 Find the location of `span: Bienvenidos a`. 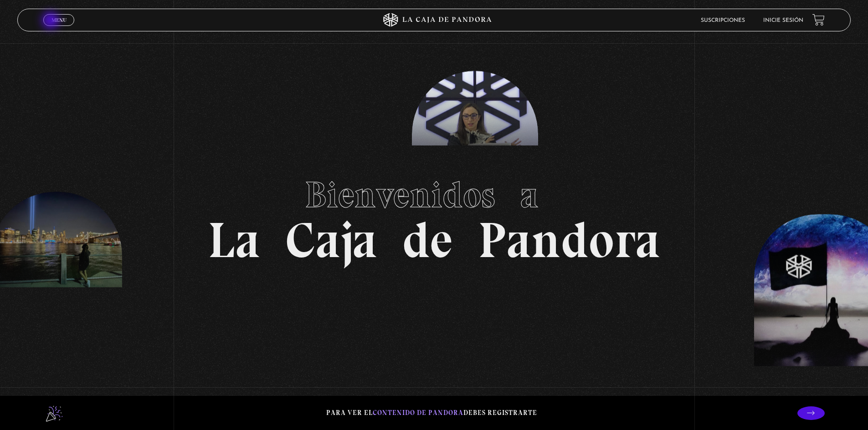

span: Bienvenidos a is located at coordinates (434, 195).